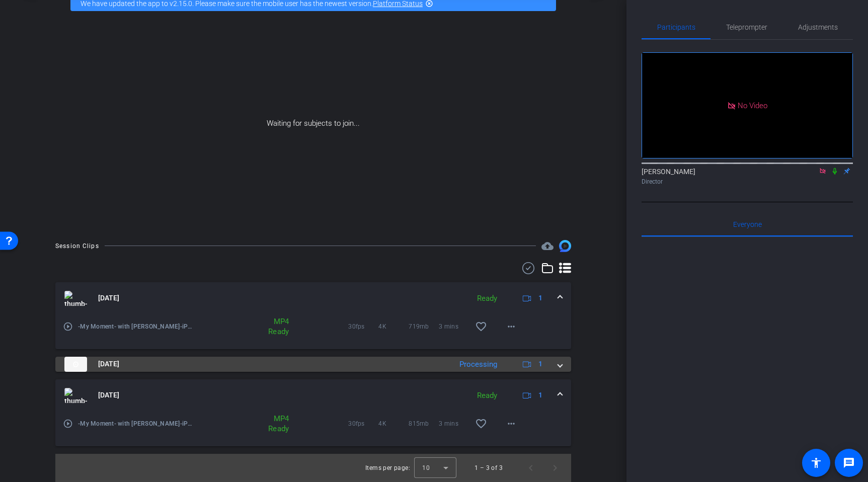 This screenshot has height=482, width=868. I want to click on button: Previous page, so click(531, 468).